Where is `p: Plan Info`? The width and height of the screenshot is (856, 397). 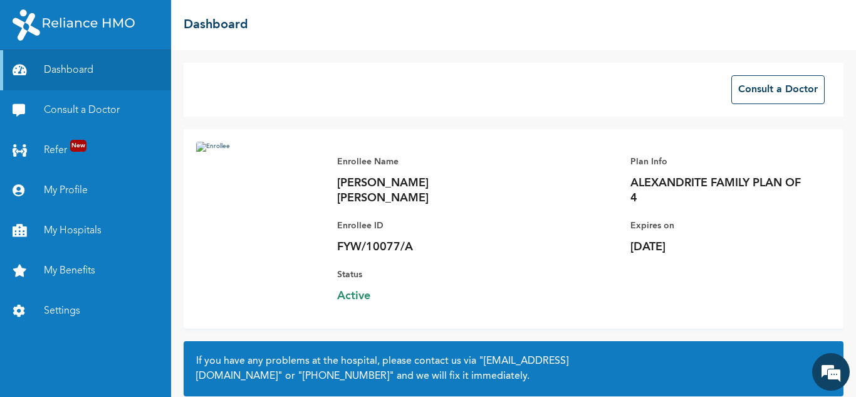
p: Plan Info is located at coordinates (718, 162).